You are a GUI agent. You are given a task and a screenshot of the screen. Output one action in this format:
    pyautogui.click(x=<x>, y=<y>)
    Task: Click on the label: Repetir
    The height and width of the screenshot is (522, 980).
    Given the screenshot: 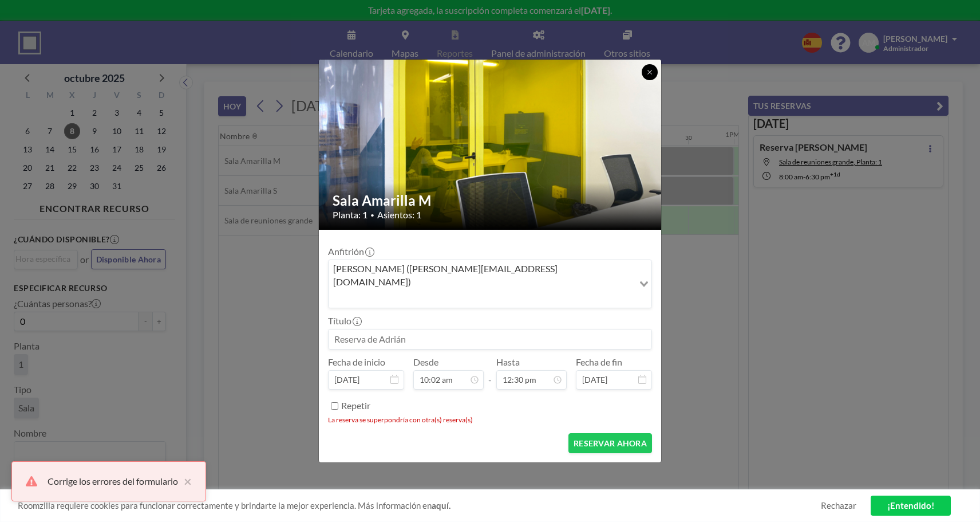 What is the action you would take?
    pyautogui.click(x=355, y=406)
    